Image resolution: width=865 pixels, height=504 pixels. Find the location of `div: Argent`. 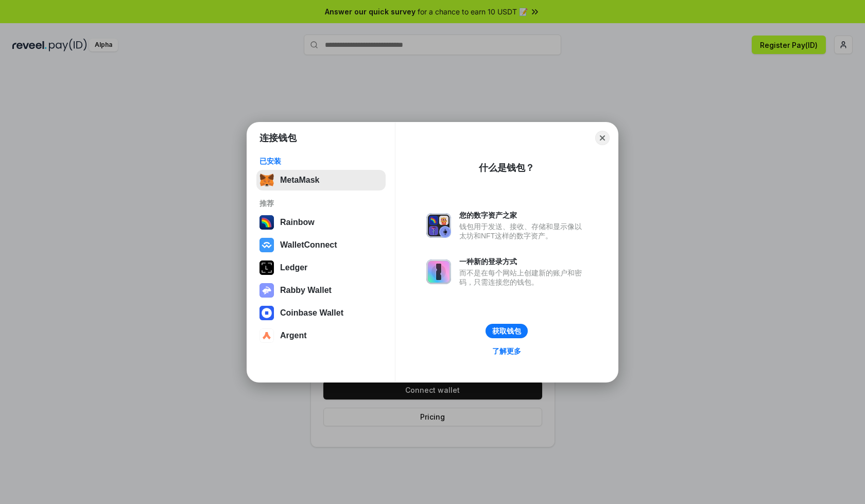

div: Argent is located at coordinates (293, 336).